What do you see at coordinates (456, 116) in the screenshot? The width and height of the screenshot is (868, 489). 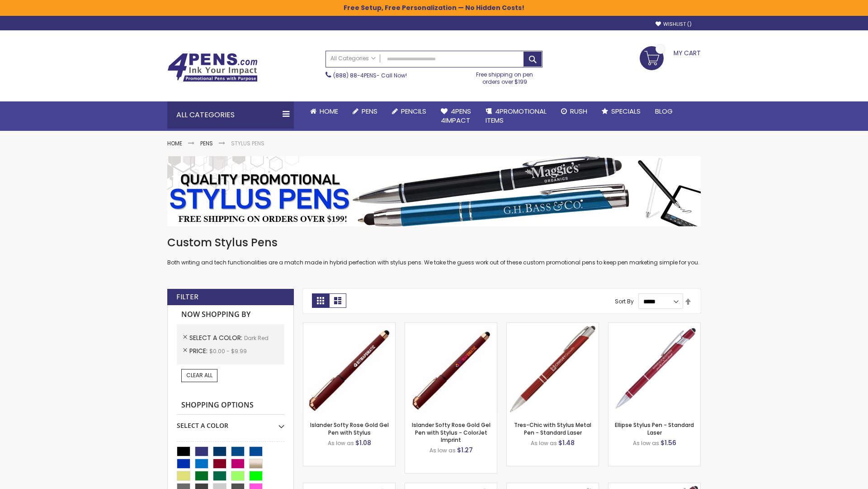 I see `a: 4Pens4impact` at bounding box center [456, 116].